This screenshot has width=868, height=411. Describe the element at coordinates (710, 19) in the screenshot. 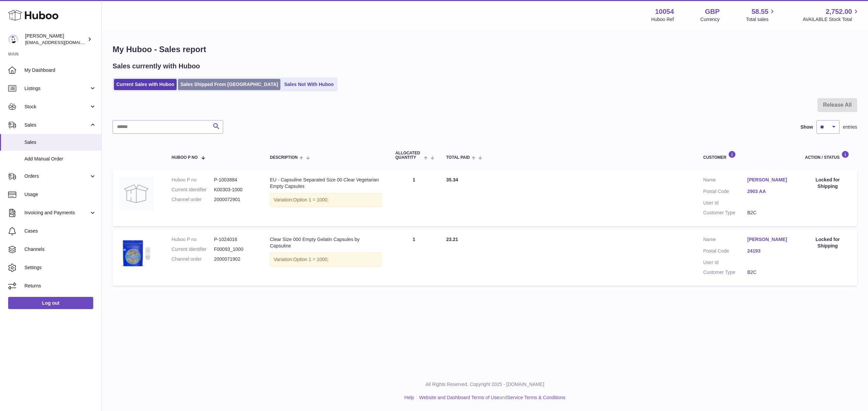

I see `div: Currency` at that location.